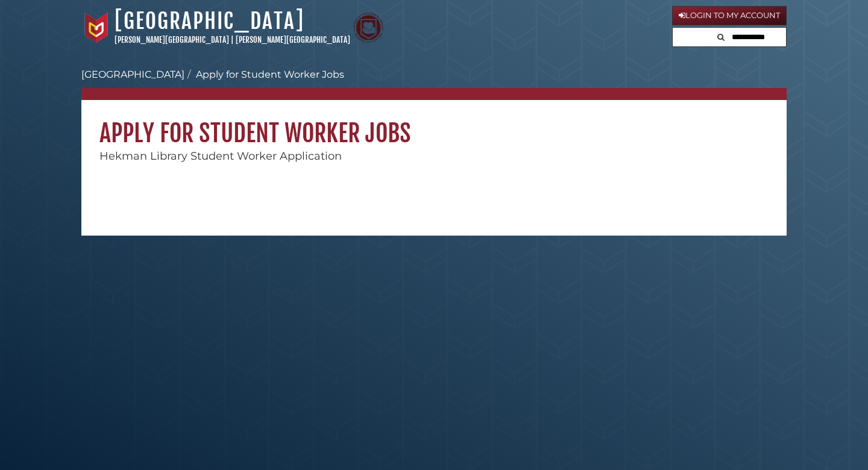  Describe the element at coordinates (721, 36) in the screenshot. I see `button: Search` at that location.